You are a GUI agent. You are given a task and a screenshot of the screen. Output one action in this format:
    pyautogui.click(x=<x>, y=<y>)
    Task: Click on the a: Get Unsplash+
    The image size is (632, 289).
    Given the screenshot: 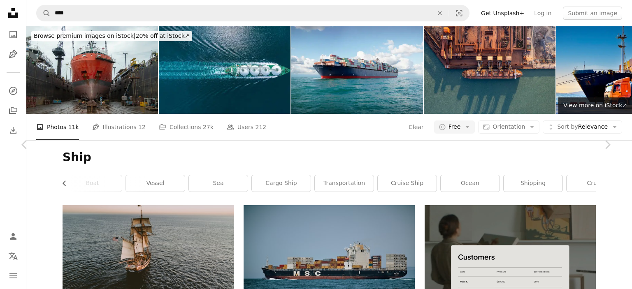 What is the action you would take?
    pyautogui.click(x=502, y=13)
    